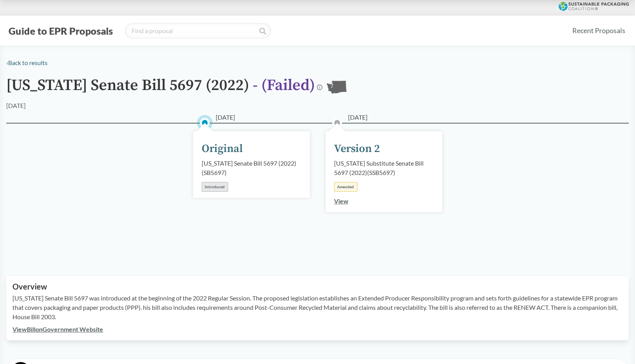 This screenshot has height=364, width=635. What do you see at coordinates (284, 85) in the screenshot?
I see `span: - ( Failed )` at bounding box center [284, 85].